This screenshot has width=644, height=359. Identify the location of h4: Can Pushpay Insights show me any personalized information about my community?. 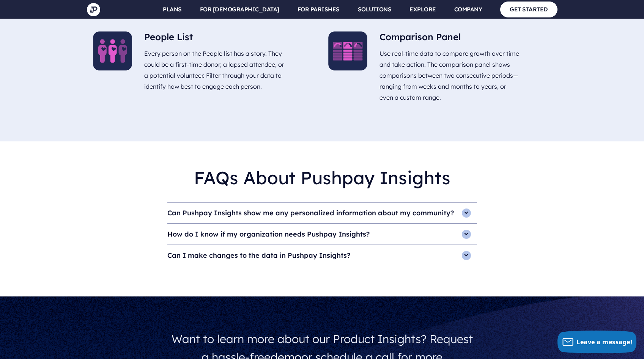
(322, 213).